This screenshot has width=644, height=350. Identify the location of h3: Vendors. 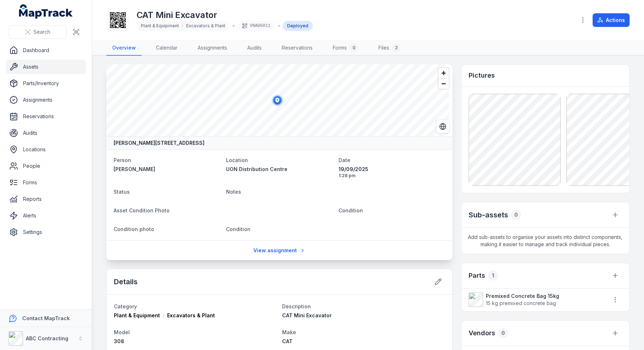
(482, 334).